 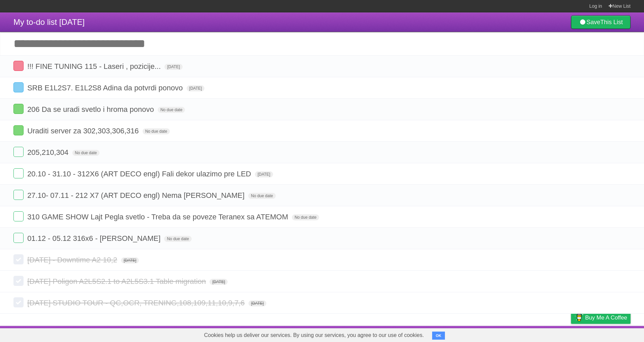 I want to click on span: 205,210,304, so click(x=48, y=152).